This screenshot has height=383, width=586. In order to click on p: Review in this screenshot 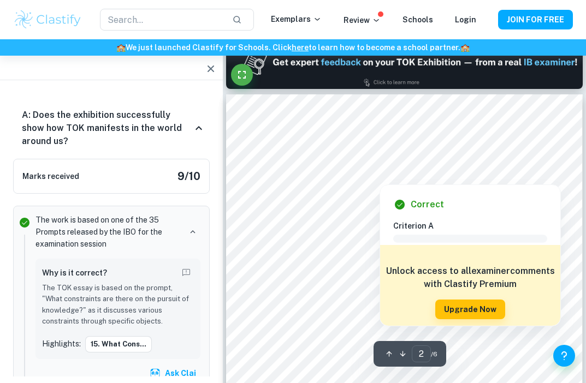, I will do `click(362, 20)`.